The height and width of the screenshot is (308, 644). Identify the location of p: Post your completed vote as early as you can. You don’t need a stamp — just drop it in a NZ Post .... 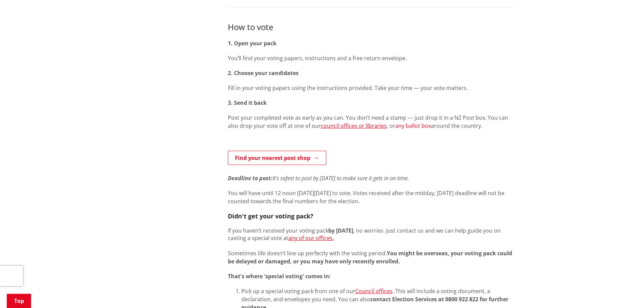
(372, 122).